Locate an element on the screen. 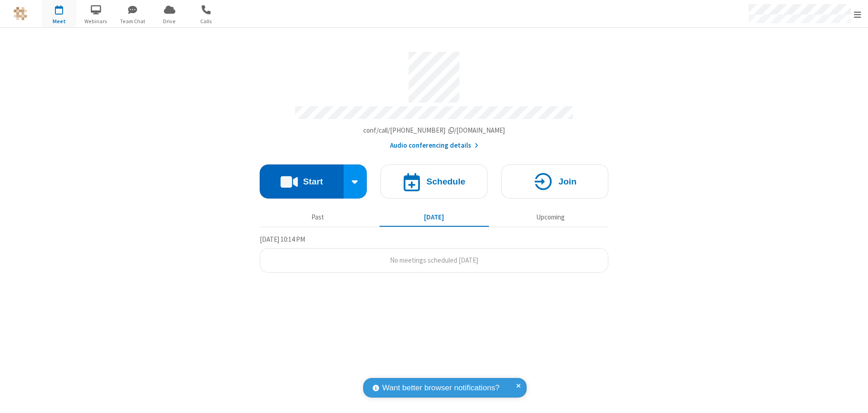 Image resolution: width=868 pixels, height=413 pixels. button: Start is located at coordinates (301, 182).